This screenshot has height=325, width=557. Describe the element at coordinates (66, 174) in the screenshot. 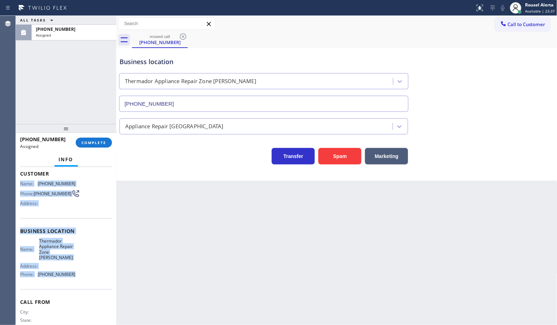

I see `span: Customer` at that location.